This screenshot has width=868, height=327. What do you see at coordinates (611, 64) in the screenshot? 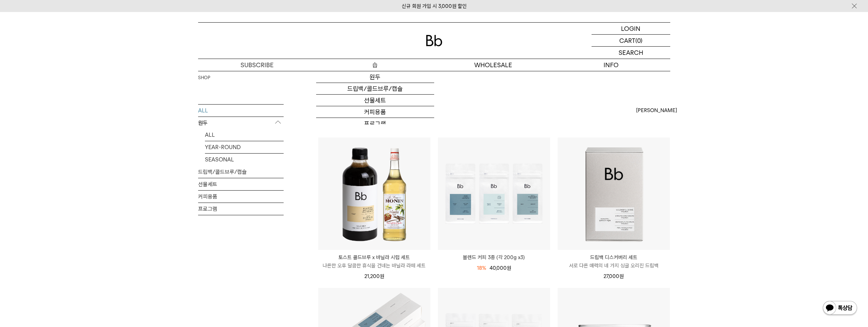
I see `p: INFO` at bounding box center [611, 64].